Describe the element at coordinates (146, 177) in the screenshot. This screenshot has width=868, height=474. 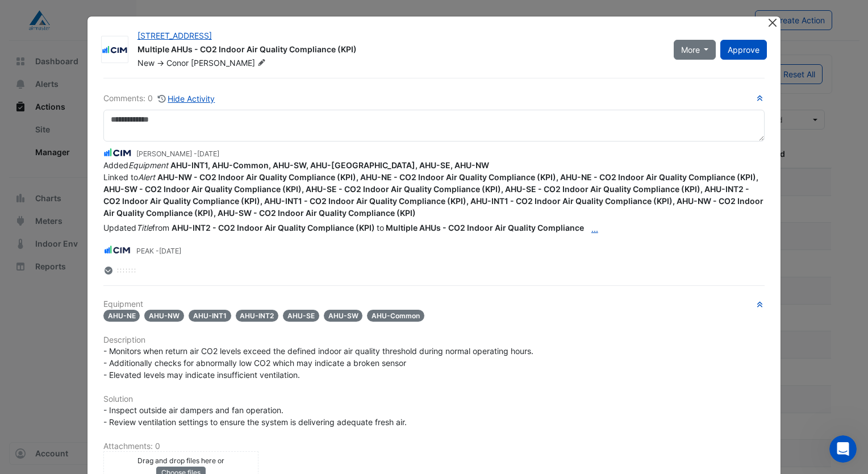
I see `em: Alert` at that location.